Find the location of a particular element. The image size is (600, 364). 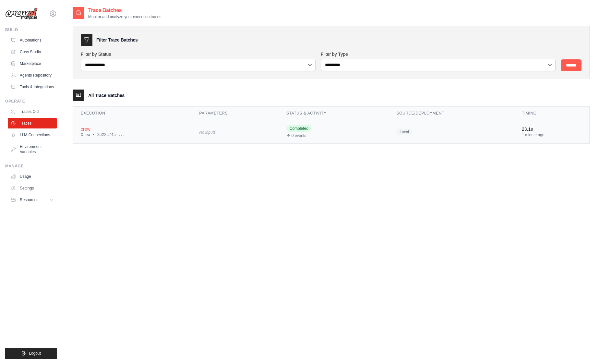

a: Traces Old is located at coordinates (32, 112).